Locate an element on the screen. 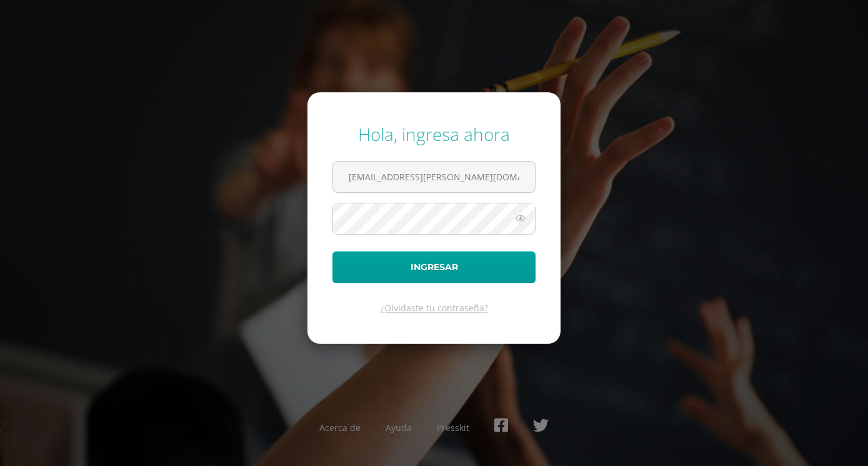 This screenshot has width=868, height=466. input: Correo electrónico o usuario is located at coordinates (434, 177).